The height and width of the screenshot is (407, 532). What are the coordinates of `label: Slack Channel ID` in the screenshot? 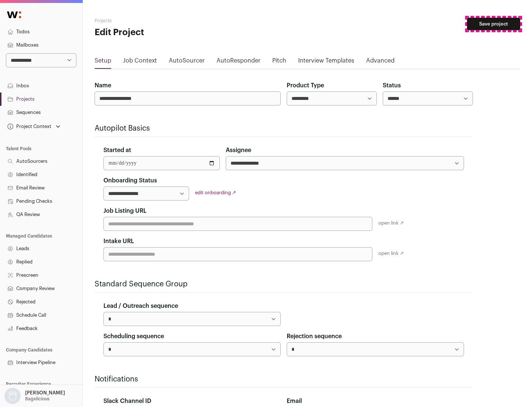 It's located at (127, 401).